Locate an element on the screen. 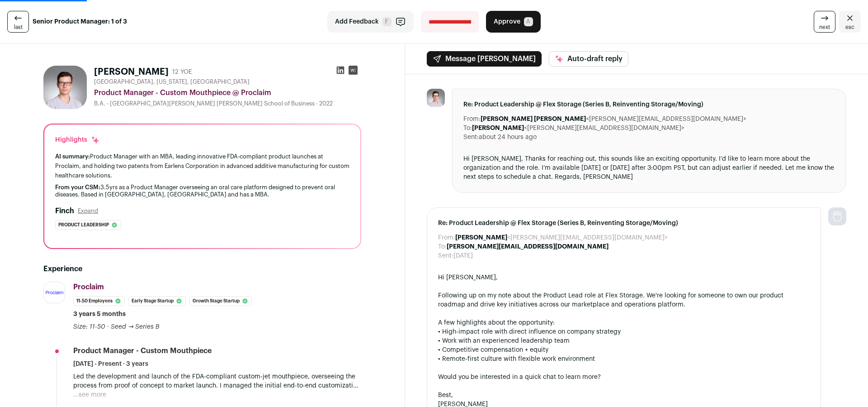  span: Seed → Series B is located at coordinates (135, 327).